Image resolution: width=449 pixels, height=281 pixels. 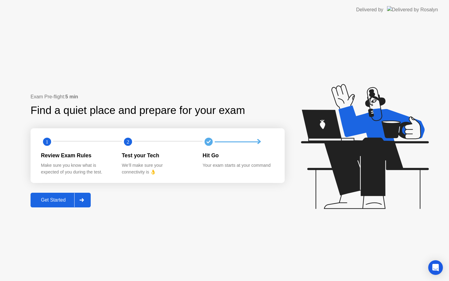 What do you see at coordinates (76, 155) in the screenshot?
I see `div: Review Exam Rules` at bounding box center [76, 155].